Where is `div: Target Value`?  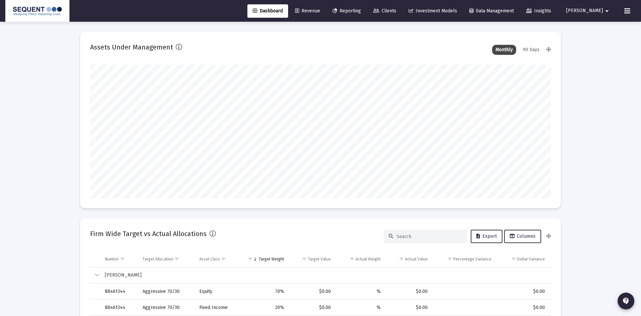 div: Target Value is located at coordinates (319, 259).